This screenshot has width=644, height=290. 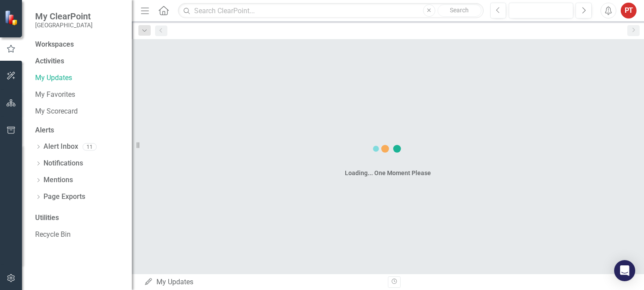 I want to click on a: My Updates, so click(x=79, y=78).